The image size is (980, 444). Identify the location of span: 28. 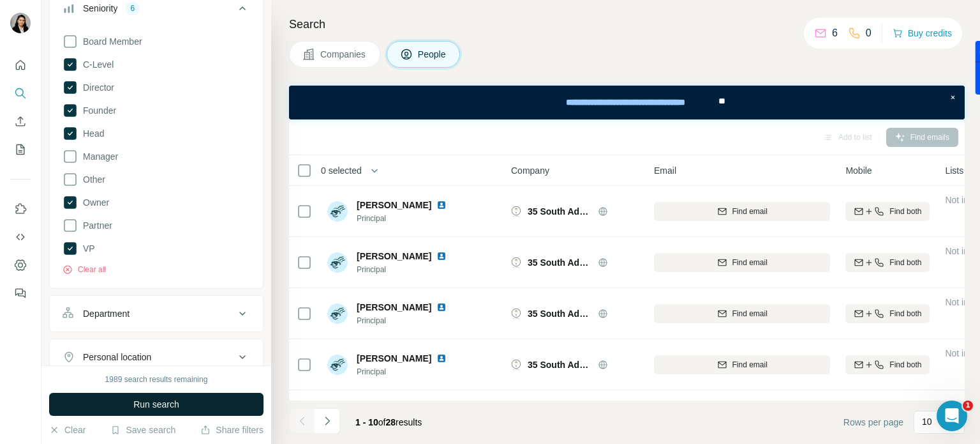
(391, 422).